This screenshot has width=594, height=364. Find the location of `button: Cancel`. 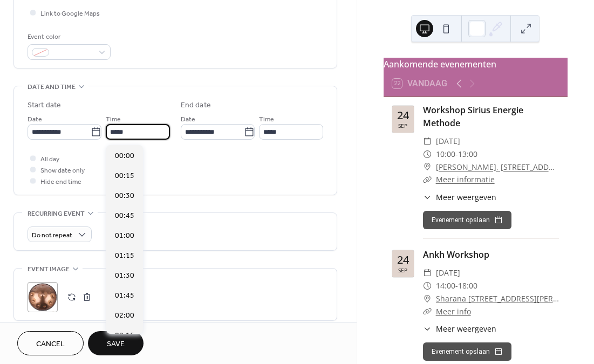

button: Cancel is located at coordinates (50, 343).